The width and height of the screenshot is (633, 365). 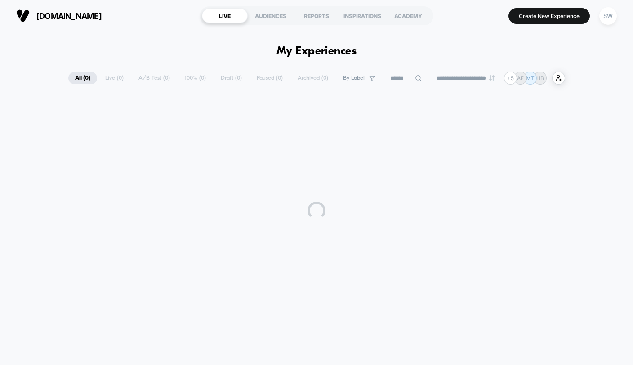 I want to click on img: Visually logo, so click(x=23, y=16).